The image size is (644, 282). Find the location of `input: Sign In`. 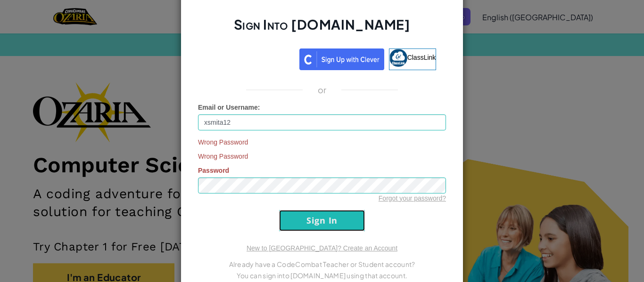

input: Sign In is located at coordinates (322, 220).